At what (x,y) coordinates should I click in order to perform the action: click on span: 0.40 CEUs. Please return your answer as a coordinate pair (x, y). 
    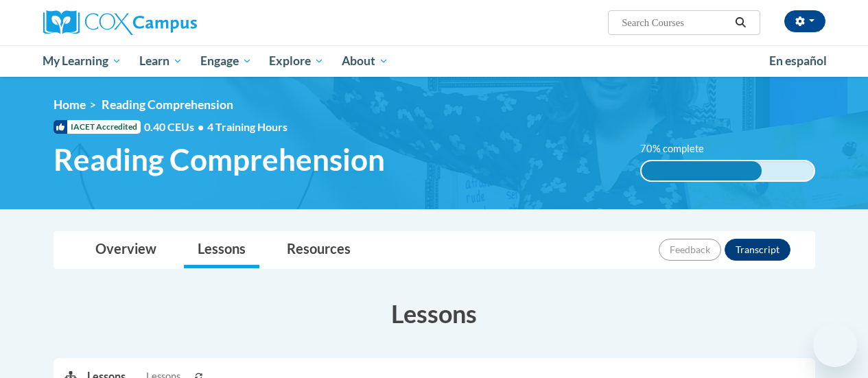
    Looking at the image, I should click on (176, 127).